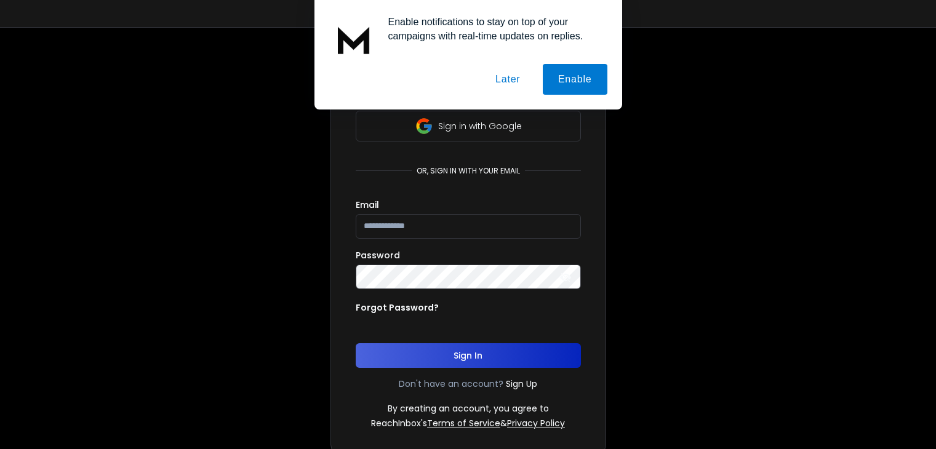  What do you see at coordinates (464, 424) in the screenshot?
I see `a: Terms of Service` at bounding box center [464, 424].